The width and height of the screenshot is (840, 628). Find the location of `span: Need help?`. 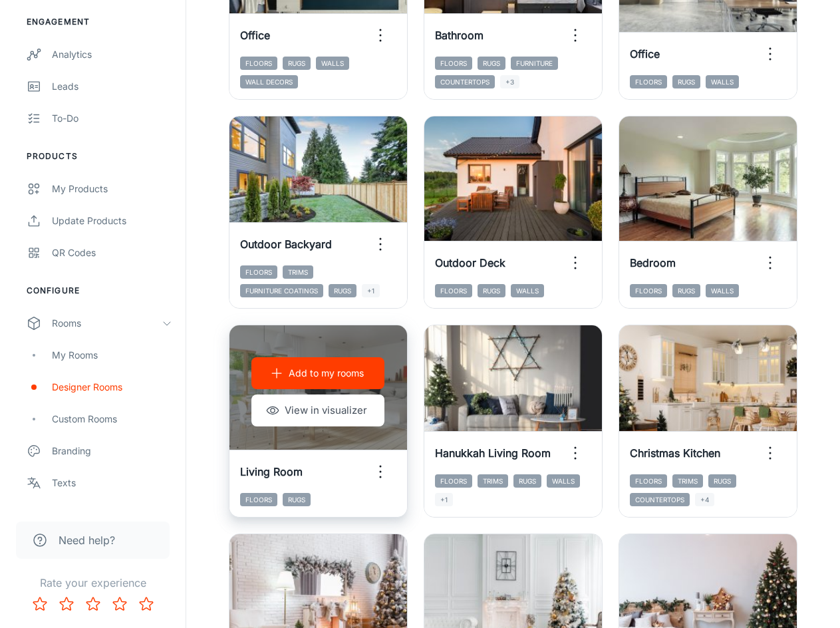

span: Need help? is located at coordinates (86, 540).